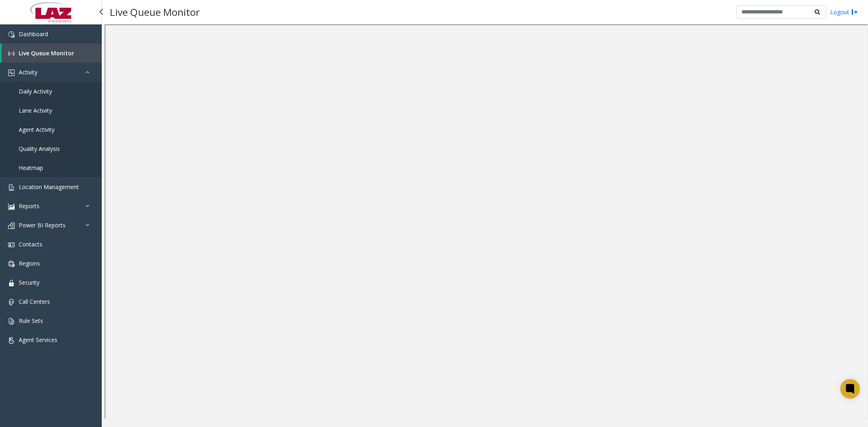 The width and height of the screenshot is (868, 427). What do you see at coordinates (35, 91) in the screenshot?
I see `span: Daily Activity` at bounding box center [35, 91].